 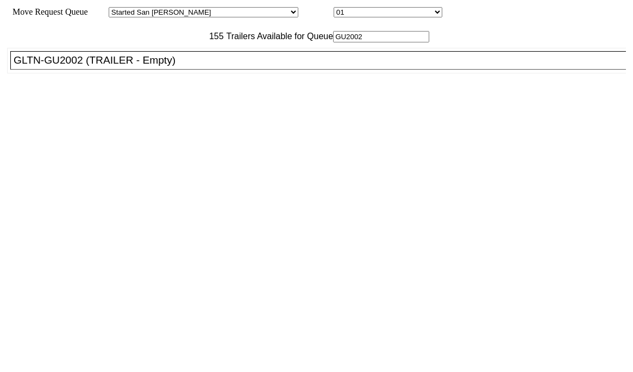 I want to click on span: Area, so click(x=98, y=11).